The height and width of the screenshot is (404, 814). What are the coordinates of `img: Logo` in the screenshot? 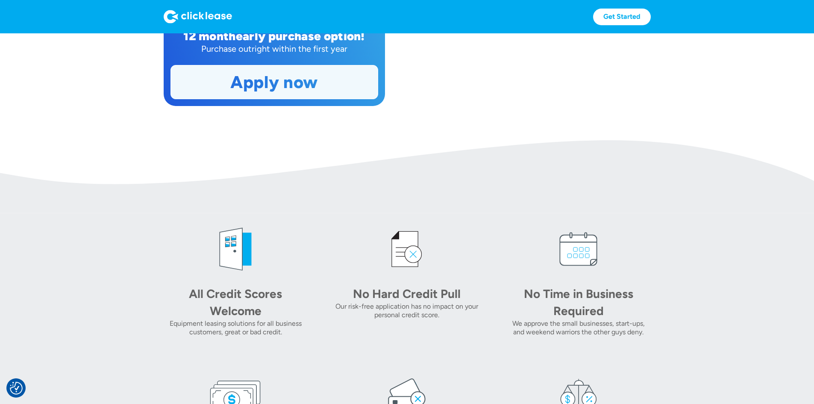 It's located at (198, 17).